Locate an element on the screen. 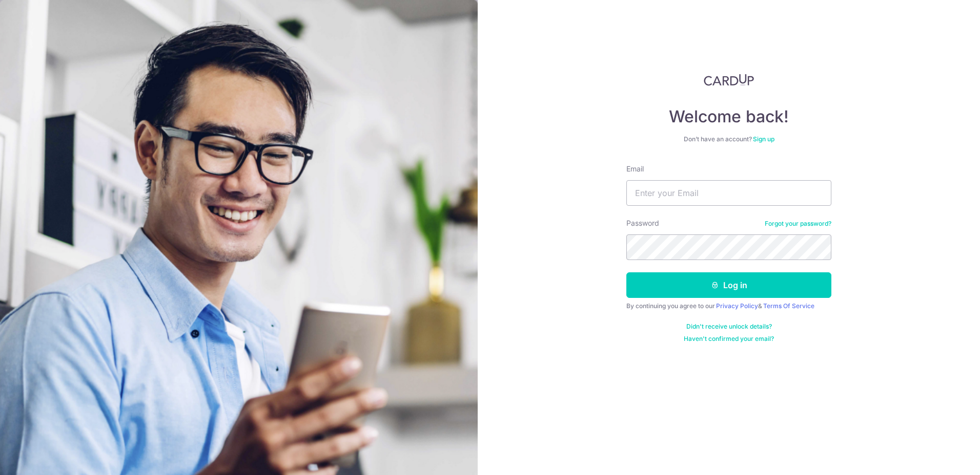 This screenshot has height=475, width=980. a: Sign up is located at coordinates (764, 139).